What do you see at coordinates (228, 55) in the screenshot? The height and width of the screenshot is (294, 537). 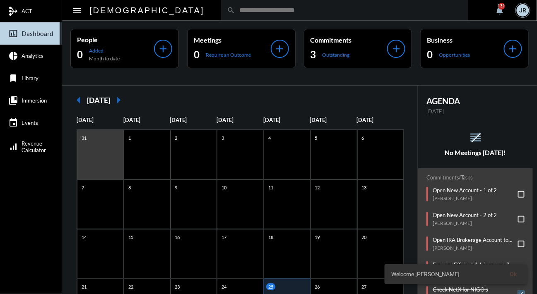 I see `p: Require an Outcome` at bounding box center [228, 55].